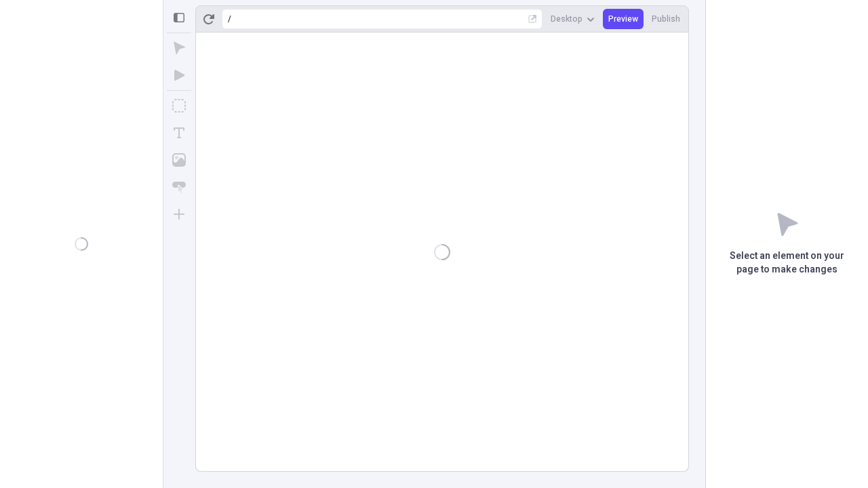 The image size is (868, 488). I want to click on button: Button, so click(179, 187).